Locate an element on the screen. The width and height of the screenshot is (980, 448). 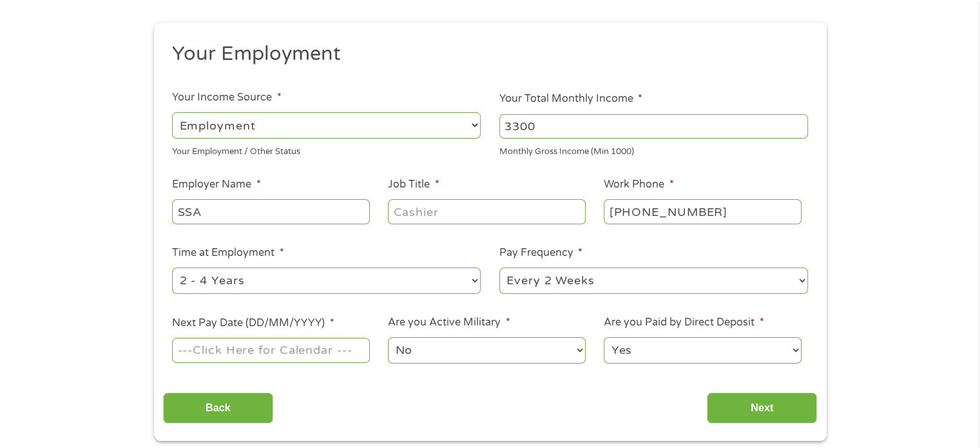
label: Work Phone is located at coordinates (638, 184).